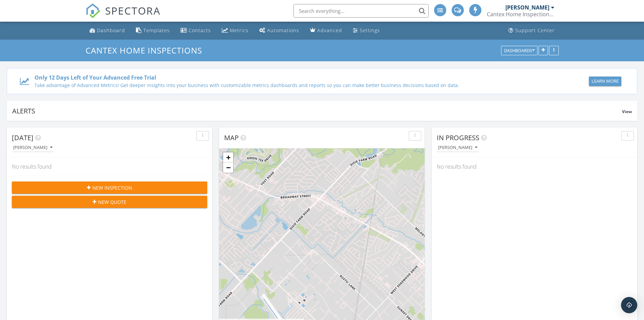 Image resolution: width=644 pixels, height=320 pixels. I want to click on button: New Quote, so click(109, 201).